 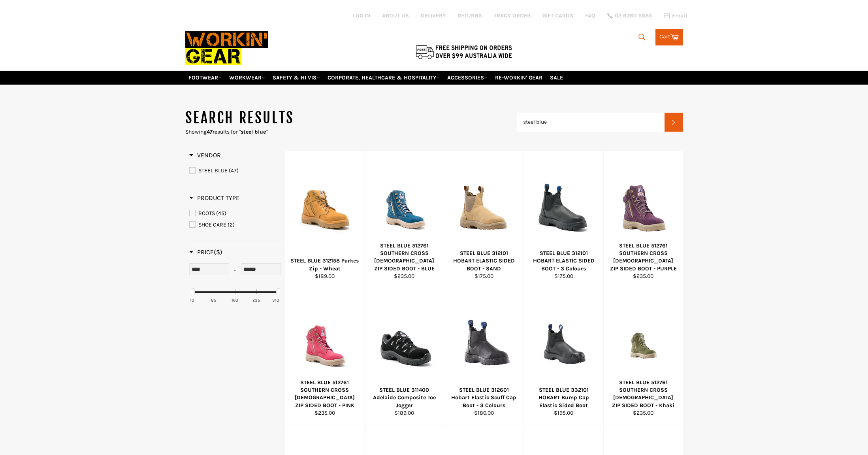 What do you see at coordinates (205, 155) in the screenshot?
I see `h3: Vendor` at bounding box center [205, 155].